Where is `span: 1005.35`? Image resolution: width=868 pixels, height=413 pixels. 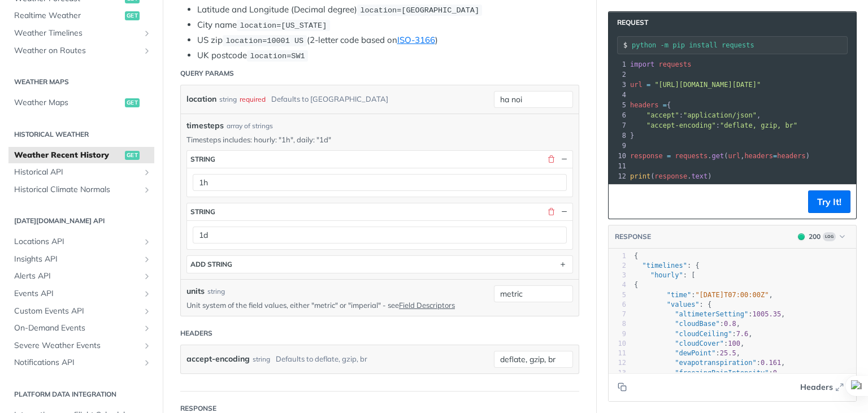 span: 1005.35 is located at coordinates (767, 314).